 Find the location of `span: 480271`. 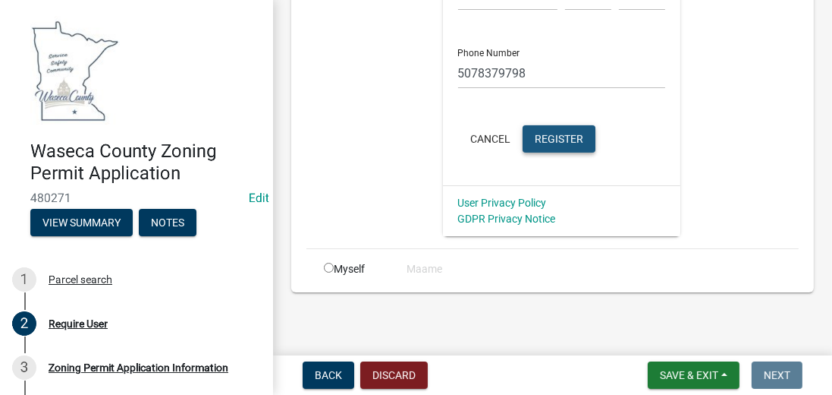

span: 480271 is located at coordinates (137, 197).